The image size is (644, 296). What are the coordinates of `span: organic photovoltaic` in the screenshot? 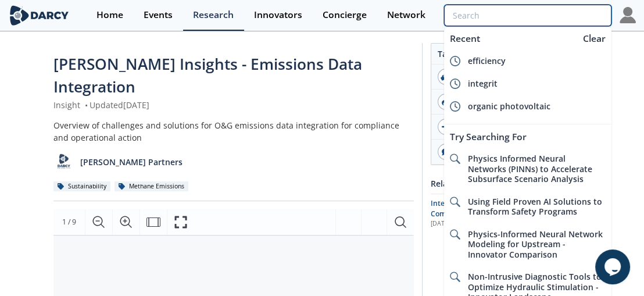 It's located at (509, 106).